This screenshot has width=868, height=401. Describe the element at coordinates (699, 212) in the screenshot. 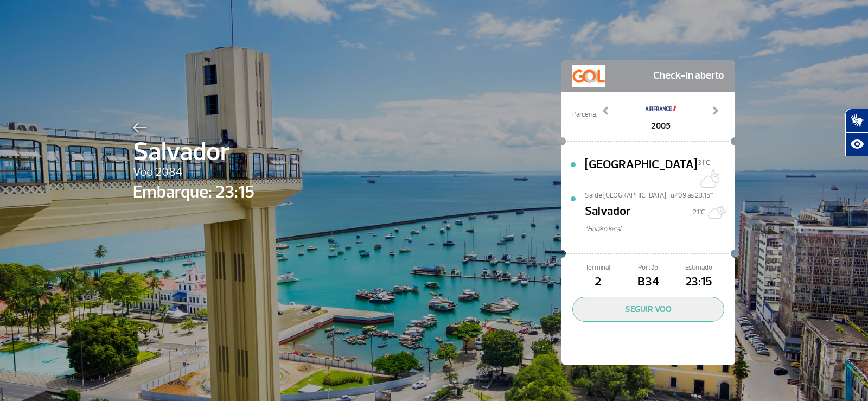

I see `span: 21°C` at that location.